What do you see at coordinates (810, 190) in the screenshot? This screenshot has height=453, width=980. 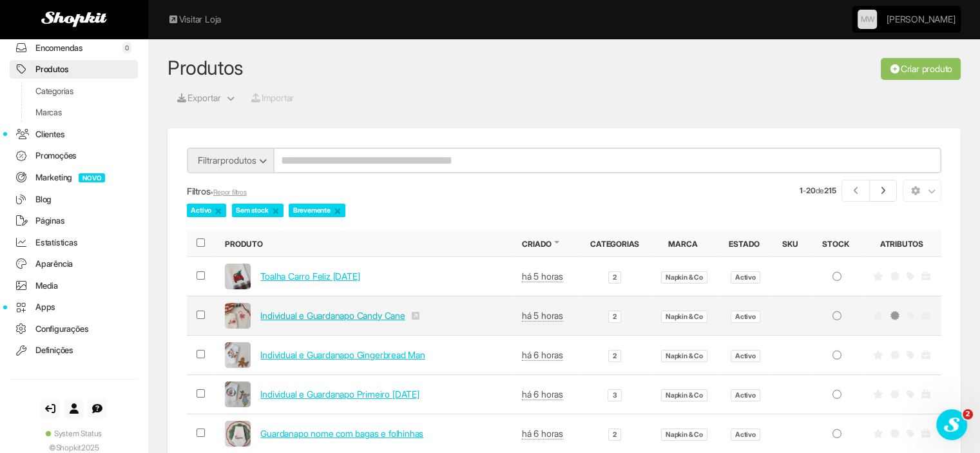 I see `strong: 20` at bounding box center [810, 190].